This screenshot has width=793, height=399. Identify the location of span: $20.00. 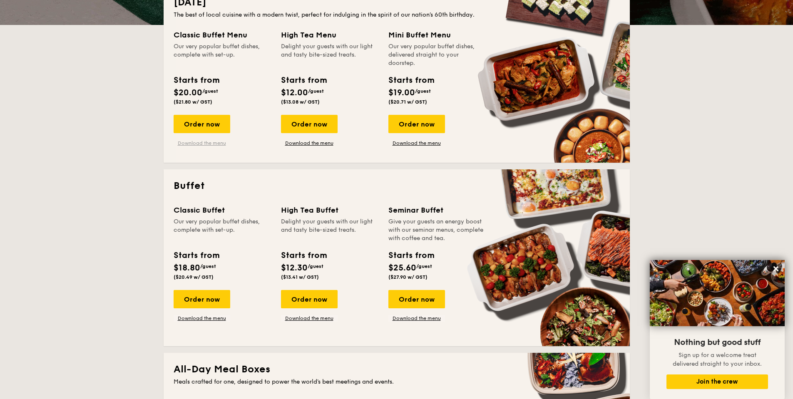
(188, 93).